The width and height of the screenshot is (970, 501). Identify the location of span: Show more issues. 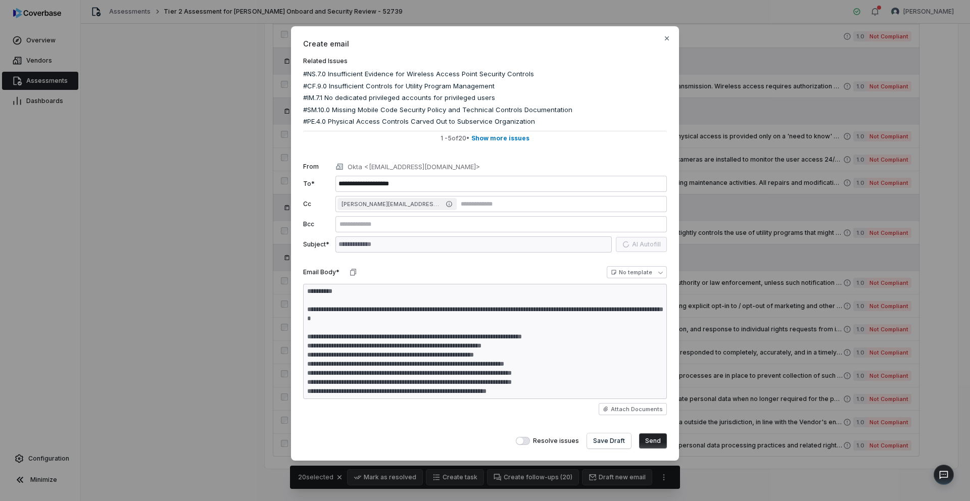
(500, 138).